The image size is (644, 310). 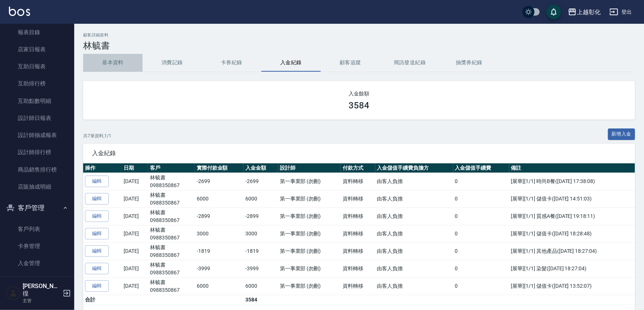 I want to click on th: 客戶, so click(x=172, y=168).